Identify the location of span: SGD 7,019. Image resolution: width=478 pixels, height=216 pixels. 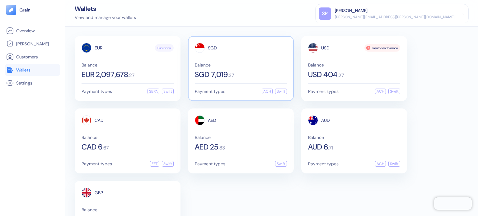
(211, 75).